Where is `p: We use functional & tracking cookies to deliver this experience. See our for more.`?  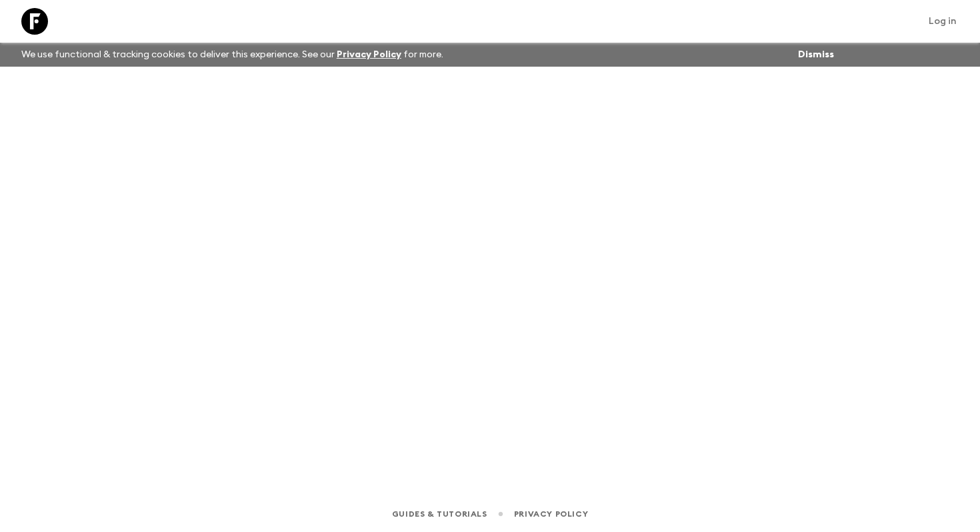 p: We use functional & tracking cookies to deliver this experience. See our for more. is located at coordinates (232, 54).